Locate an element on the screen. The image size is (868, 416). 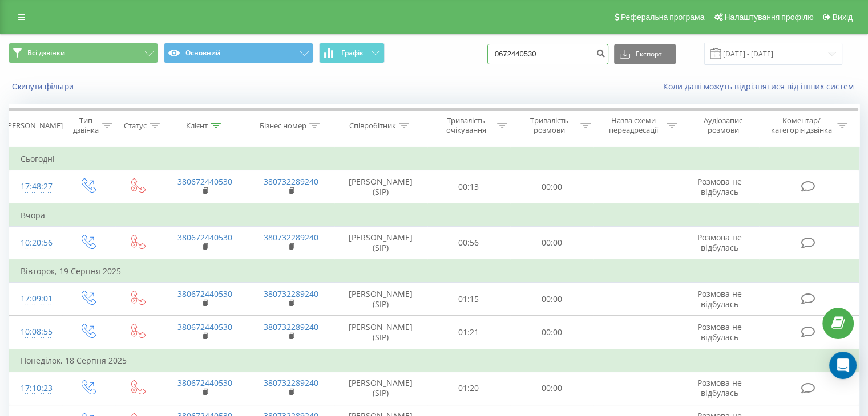
span: Налаштування профілю is located at coordinates (769, 17).